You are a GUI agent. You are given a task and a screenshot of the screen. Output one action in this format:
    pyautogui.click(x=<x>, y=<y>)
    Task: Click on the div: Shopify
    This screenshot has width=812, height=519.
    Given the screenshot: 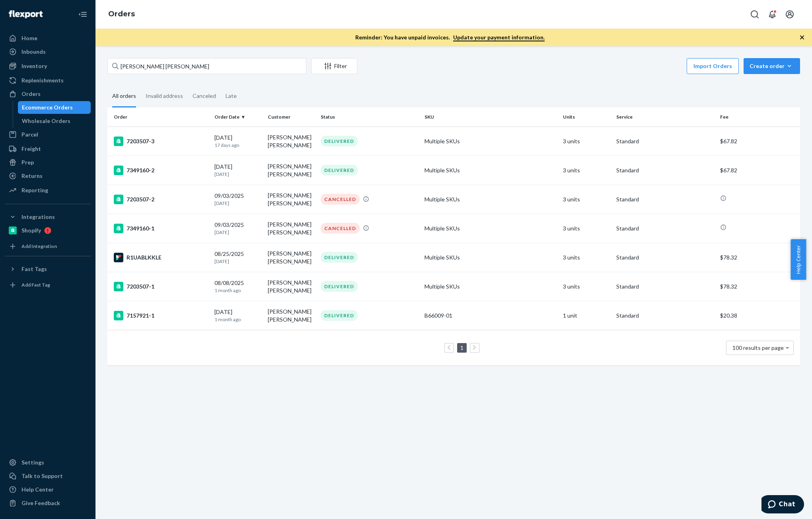 What is the action you would take?
    pyautogui.click(x=31, y=231)
    